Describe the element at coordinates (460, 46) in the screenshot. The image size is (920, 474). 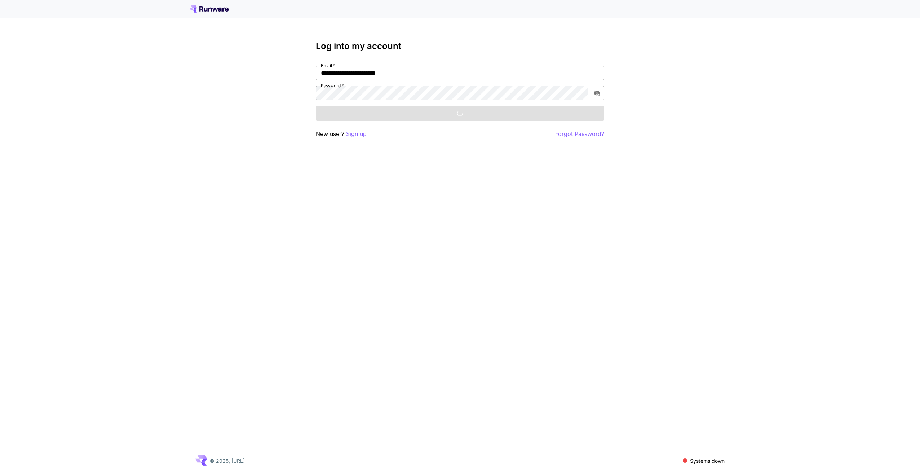
I see `h3: Log into my account` at that location.